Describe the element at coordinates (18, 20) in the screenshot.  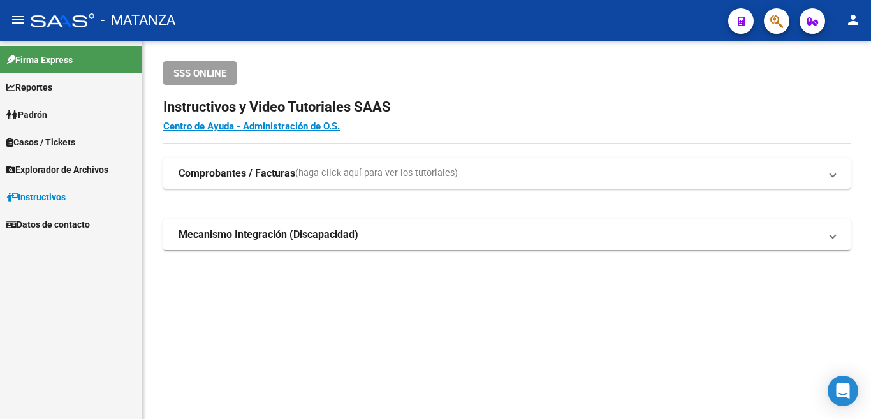
I see `mat-icon: menu` at that location.